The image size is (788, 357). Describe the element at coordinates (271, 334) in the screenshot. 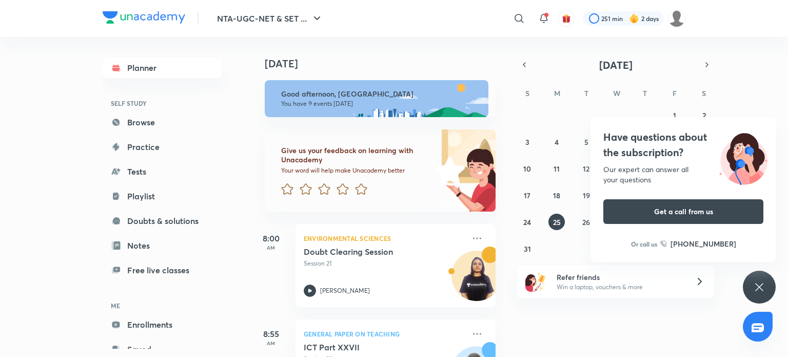

I see `h5: 8:55` at that location.